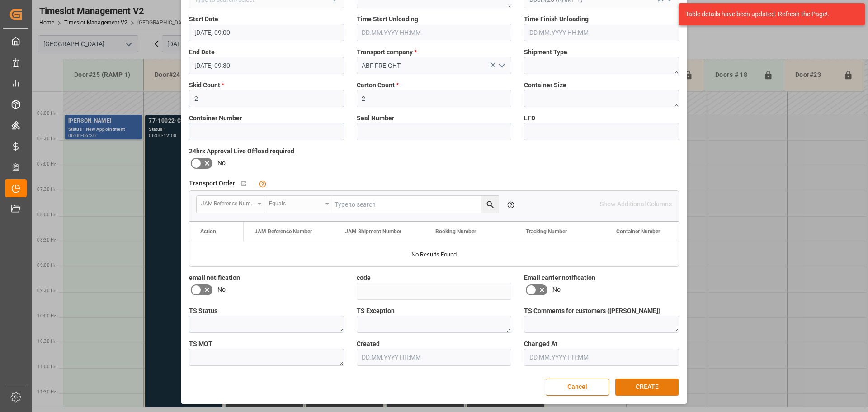 This screenshot has height=412, width=868. Describe the element at coordinates (295, 202) in the screenshot. I see `div: Equals` at that location.